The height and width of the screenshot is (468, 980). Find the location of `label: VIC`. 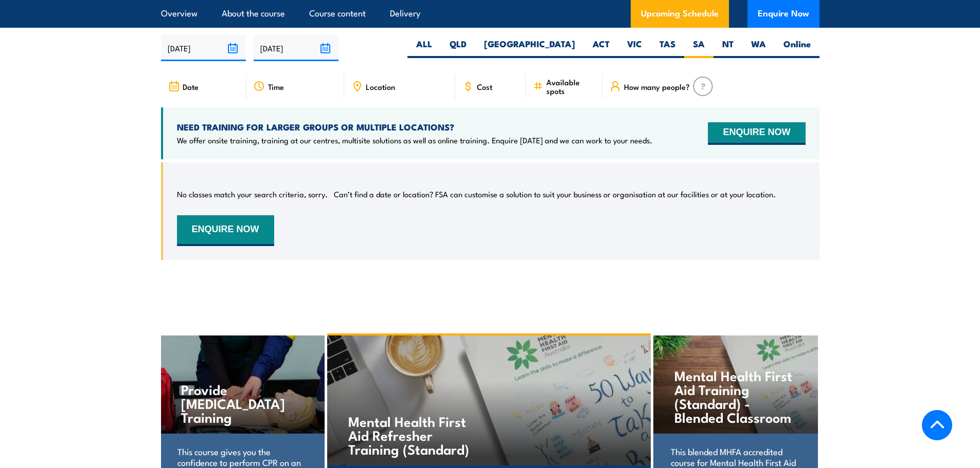

label: VIC is located at coordinates (634, 48).